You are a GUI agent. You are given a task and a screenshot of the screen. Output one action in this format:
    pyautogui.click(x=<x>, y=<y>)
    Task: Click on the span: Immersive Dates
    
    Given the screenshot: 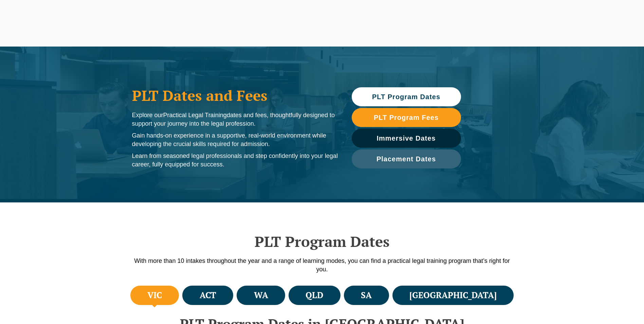 What is the action you would take?
    pyautogui.click(x=407, y=139)
    